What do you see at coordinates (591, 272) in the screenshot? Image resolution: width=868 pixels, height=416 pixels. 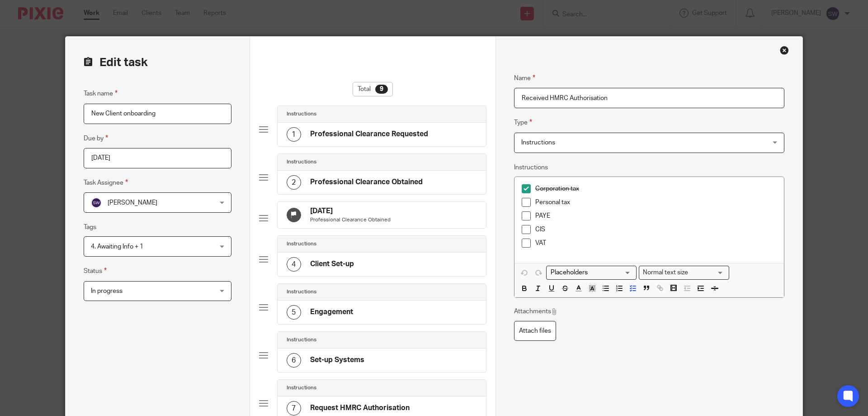 I see `div: Placeholders` at bounding box center [591, 272].